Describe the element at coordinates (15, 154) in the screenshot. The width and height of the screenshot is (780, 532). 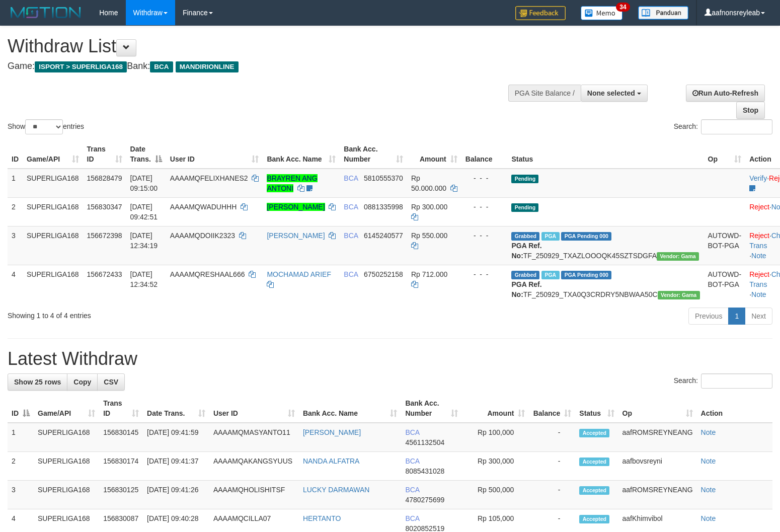
I see `th: ID` at that location.